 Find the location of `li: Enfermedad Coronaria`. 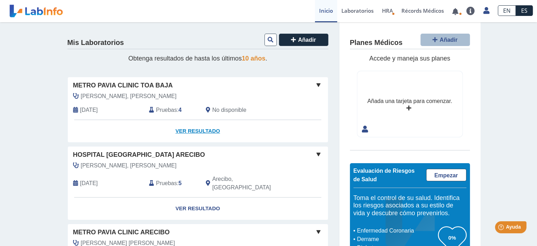

li: Enfermedad Coronaria is located at coordinates (397, 230).